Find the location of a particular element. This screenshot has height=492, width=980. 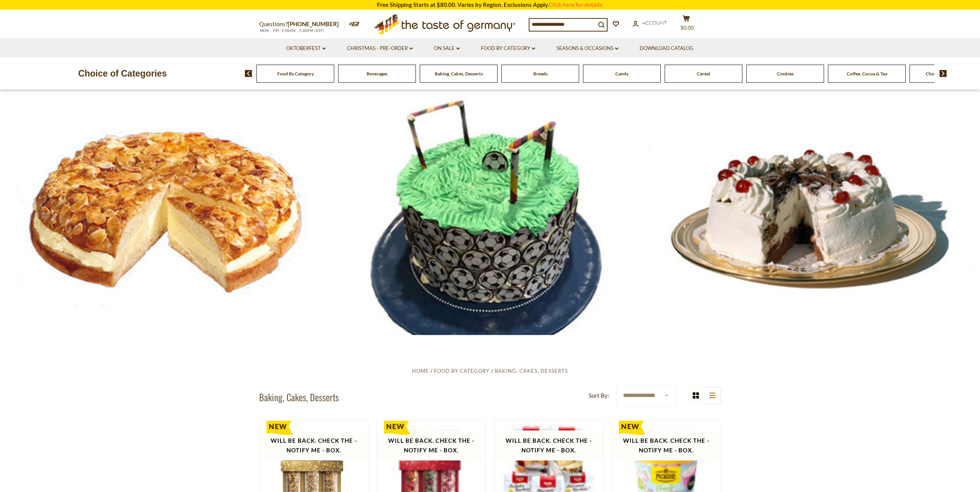

h1: Baking, Cakes, Desserts is located at coordinates (299, 397).